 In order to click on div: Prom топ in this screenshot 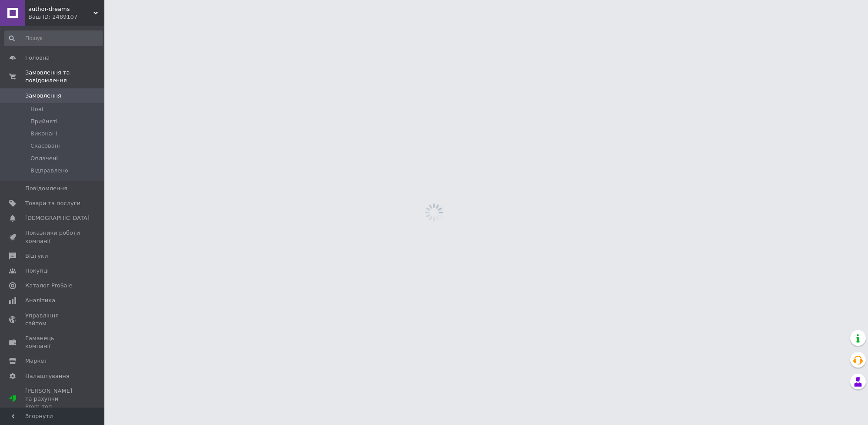, I will do `click(53, 406)`.